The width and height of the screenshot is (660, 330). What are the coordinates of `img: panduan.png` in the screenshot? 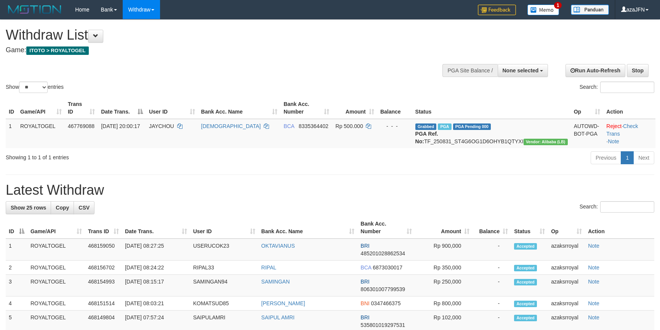 It's located at (590, 10).